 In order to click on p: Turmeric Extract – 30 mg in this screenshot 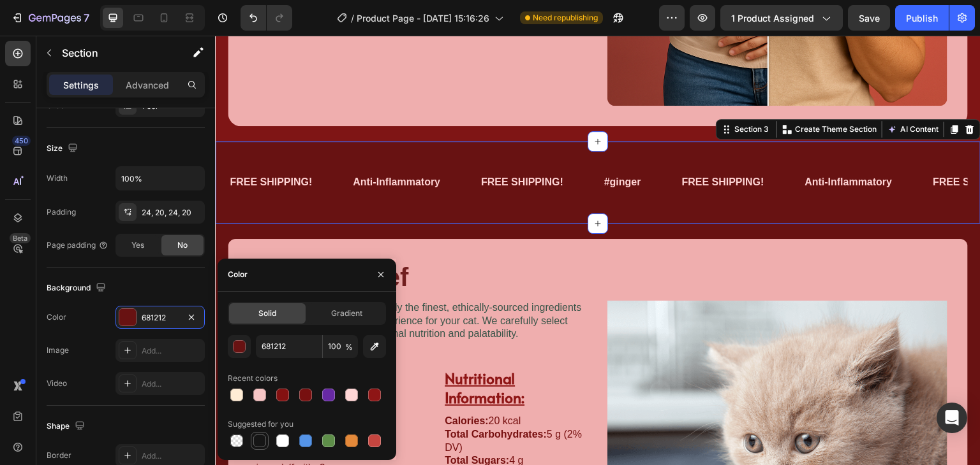, I will do `click(105, 400)`.